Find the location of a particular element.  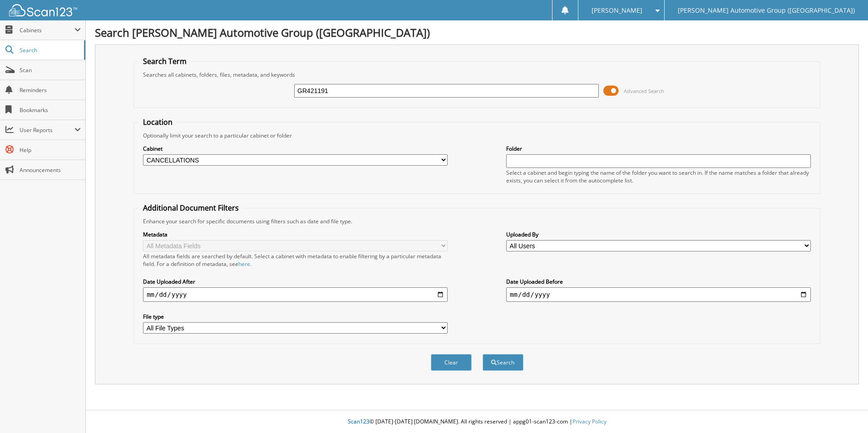

label: Date Uploaded Before is located at coordinates (658, 281).